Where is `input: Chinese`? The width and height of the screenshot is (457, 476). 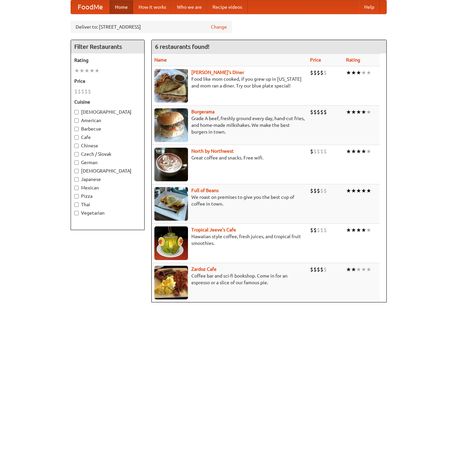 input: Chinese is located at coordinates (76, 145).